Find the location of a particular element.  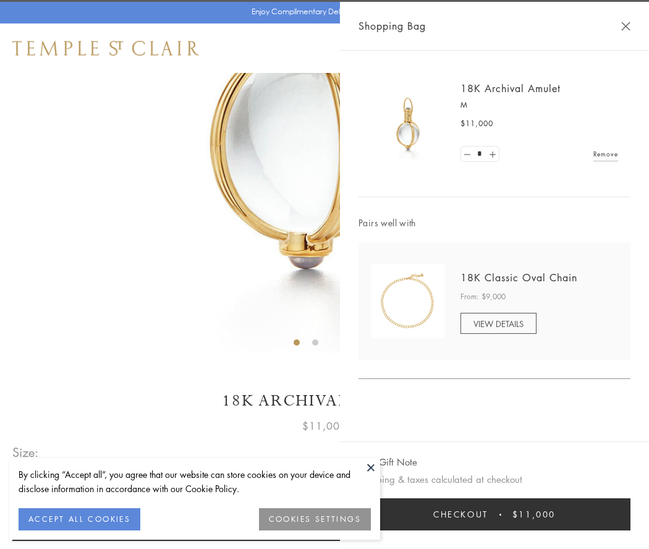

span: VIEW DETAILS is located at coordinates (498, 323).